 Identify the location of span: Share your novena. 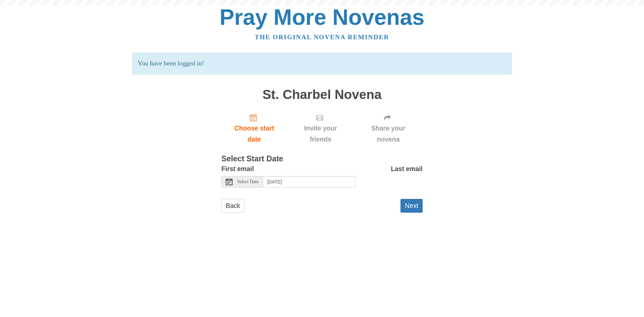
(388, 134).